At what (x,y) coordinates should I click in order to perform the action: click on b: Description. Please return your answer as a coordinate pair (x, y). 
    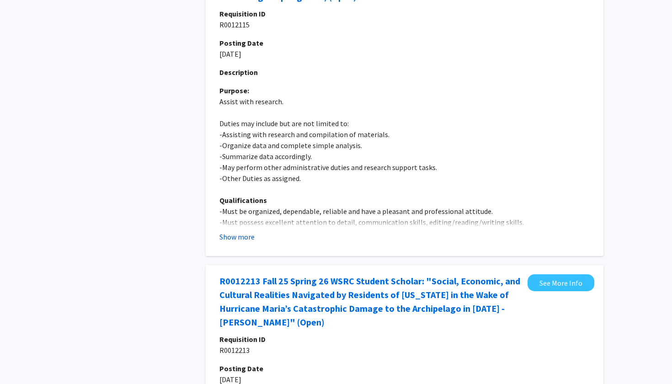
    Looking at the image, I should click on (239, 72).